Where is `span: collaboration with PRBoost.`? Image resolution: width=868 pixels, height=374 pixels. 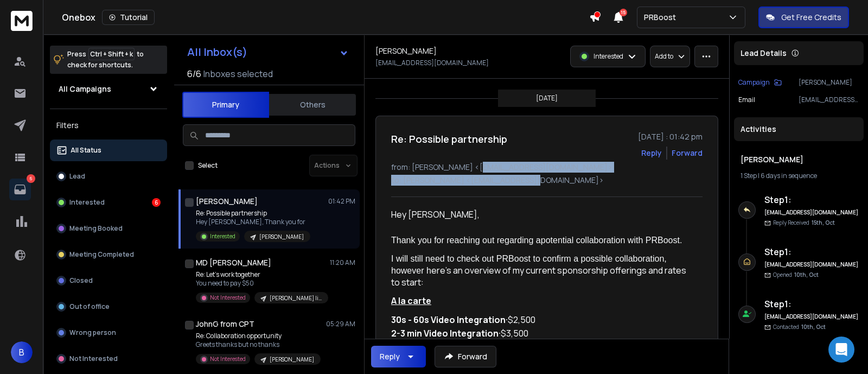
span: collaboration with PRBoost. is located at coordinates (629, 240).